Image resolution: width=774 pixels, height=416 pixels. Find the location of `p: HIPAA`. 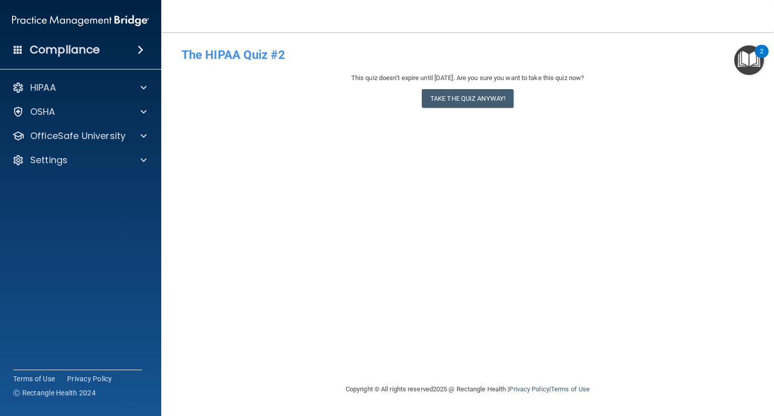

p: HIPAA is located at coordinates (43, 88).